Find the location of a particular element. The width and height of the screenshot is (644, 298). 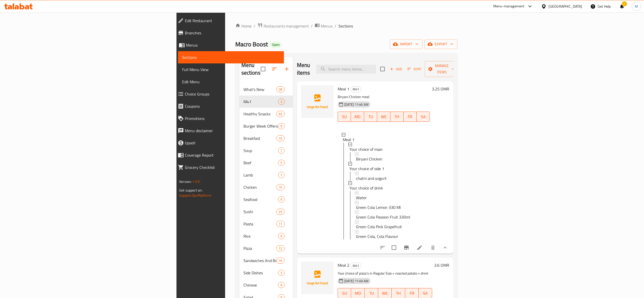

span: Pasta is located at coordinates (260, 224).